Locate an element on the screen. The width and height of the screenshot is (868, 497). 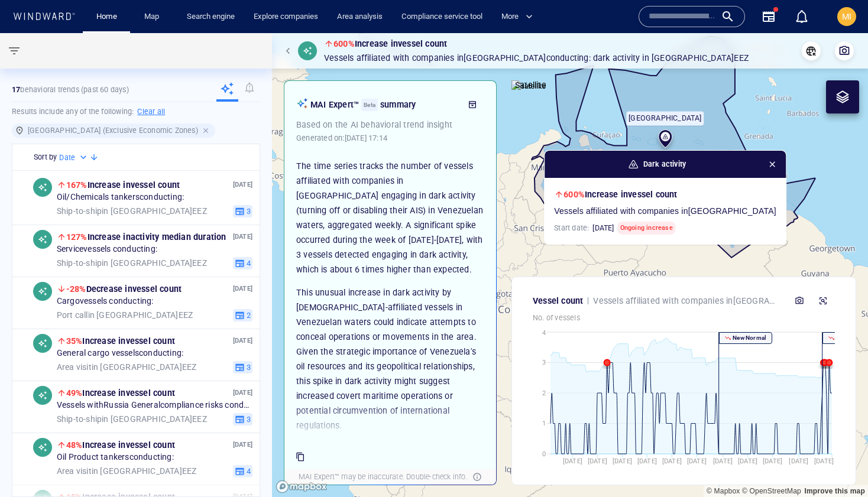
span: 49% is located at coordinates (75, 393).